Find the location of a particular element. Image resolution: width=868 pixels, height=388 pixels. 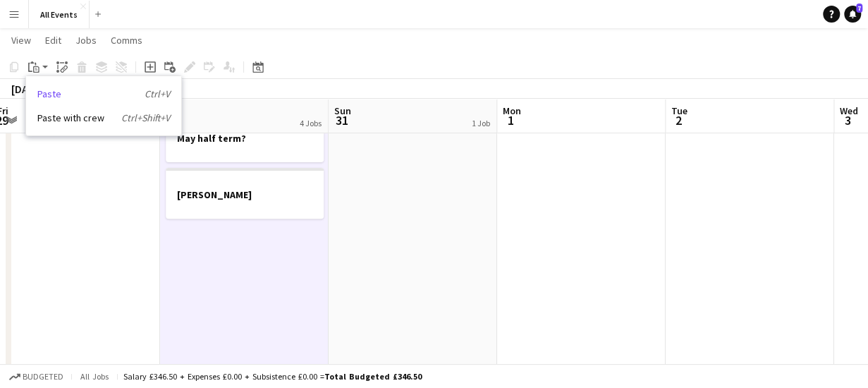

div: 1 Job is located at coordinates (481, 123).